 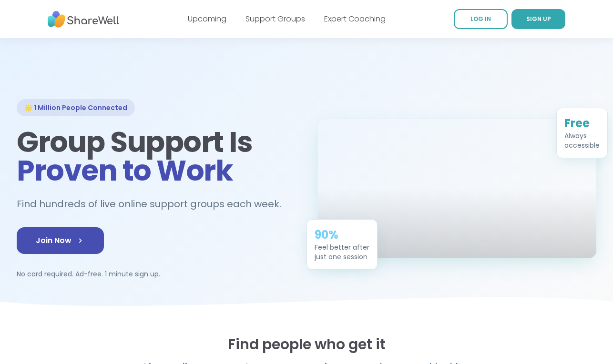 I want to click on span: LOG IN, so click(x=481, y=19).